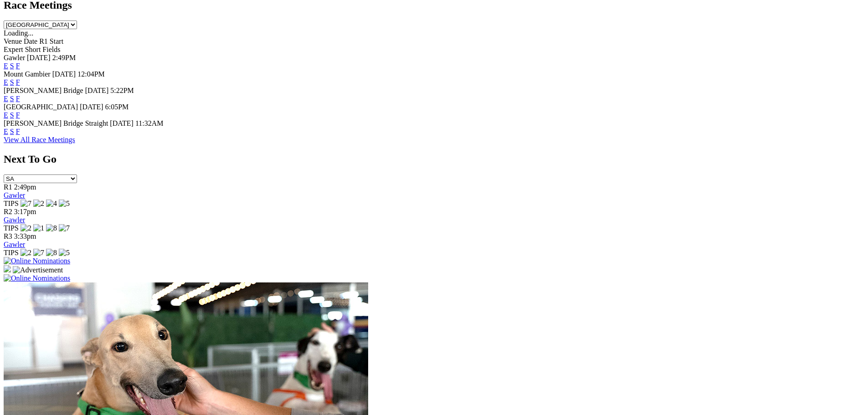 This screenshot has height=415, width=868. Describe the element at coordinates (33, 49) in the screenshot. I see `span: Short` at that location.